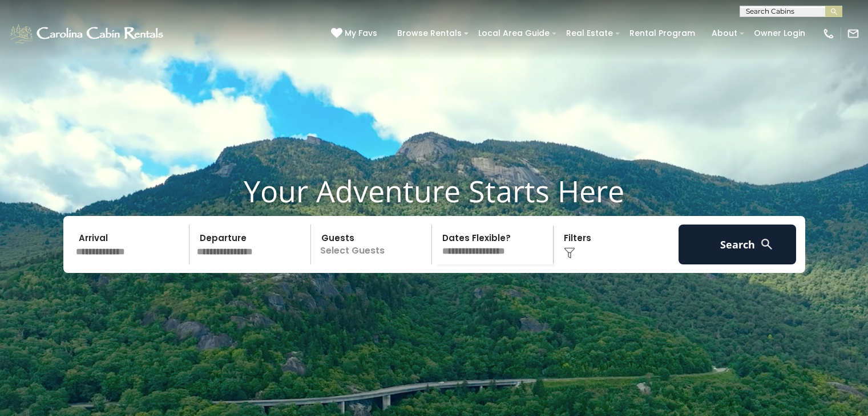 The image size is (868, 416). What do you see at coordinates (853, 34) in the screenshot?
I see `img: mail-regular-white.png` at bounding box center [853, 34].